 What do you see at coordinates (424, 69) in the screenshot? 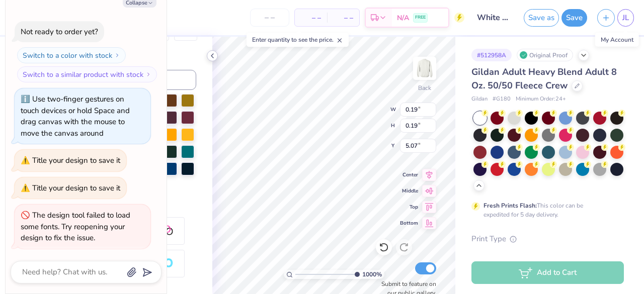
I see `img: Back` at bounding box center [424, 69].